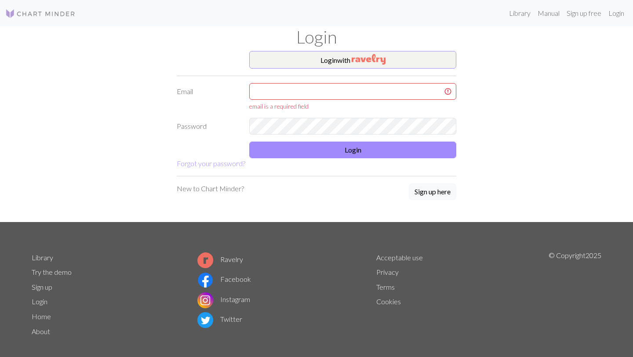 This screenshot has height=357, width=633. I want to click on a: Twitter, so click(220, 319).